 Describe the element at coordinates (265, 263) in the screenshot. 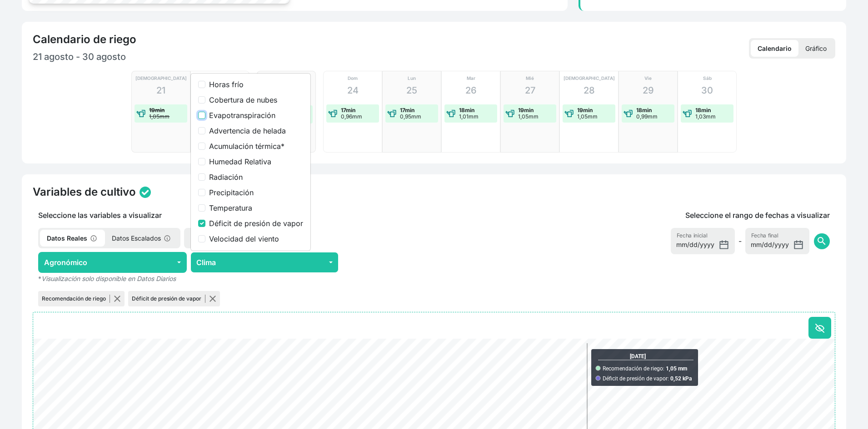

I see `button: Clima` at that location.